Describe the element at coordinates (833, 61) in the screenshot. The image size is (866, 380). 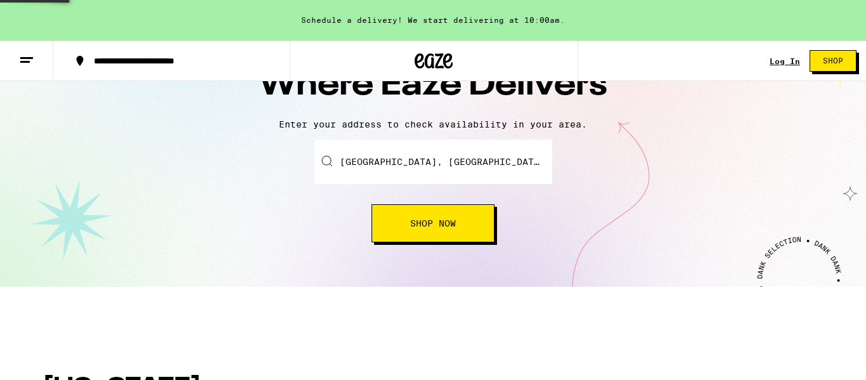
I see `span: Shop` at that location.